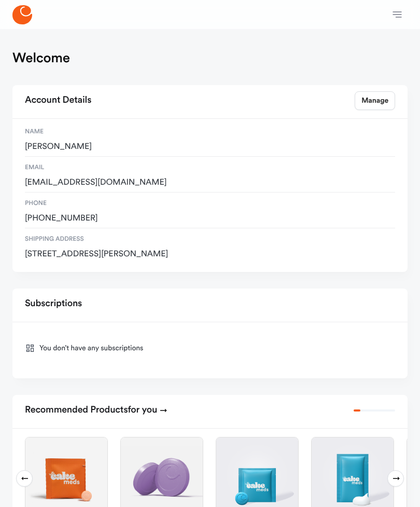 This screenshot has height=507, width=420. What do you see at coordinates (143, 410) in the screenshot?
I see `span: for you` at bounding box center [143, 410].